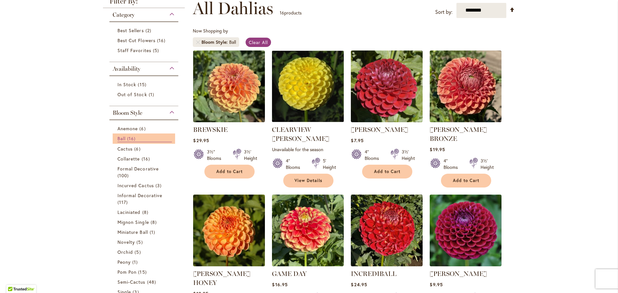 This screenshot has width=618, height=293. Describe the element at coordinates (233, 42) in the screenshot. I see `div: Ball` at that location.